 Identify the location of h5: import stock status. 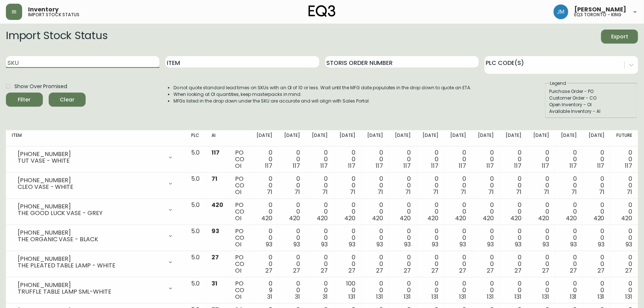
(54, 15).